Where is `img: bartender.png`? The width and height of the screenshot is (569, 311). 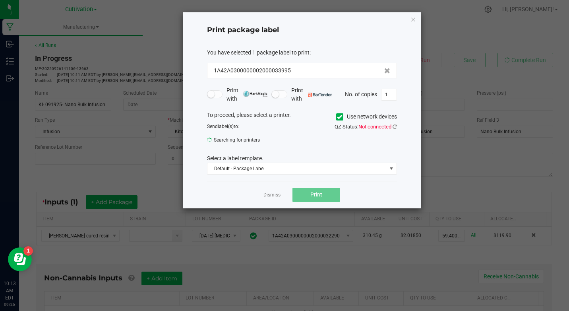 img: bartender.png is located at coordinates (320, 95).